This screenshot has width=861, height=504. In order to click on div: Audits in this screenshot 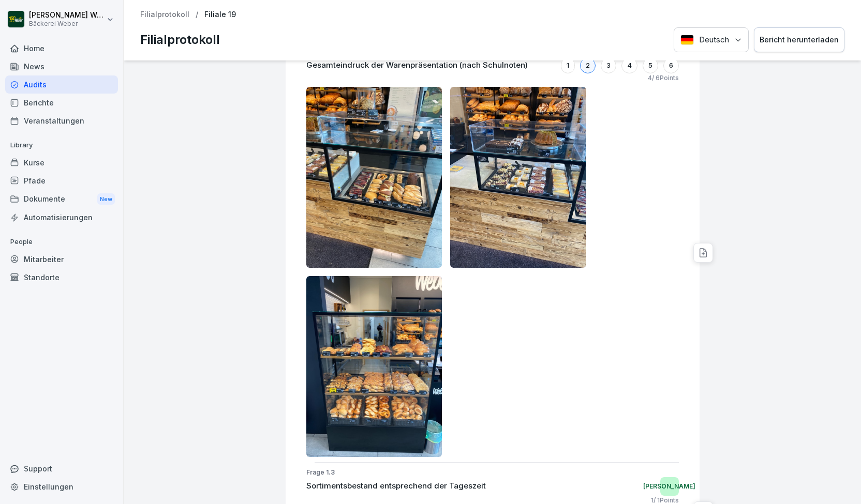, I will do `click(61, 84)`.